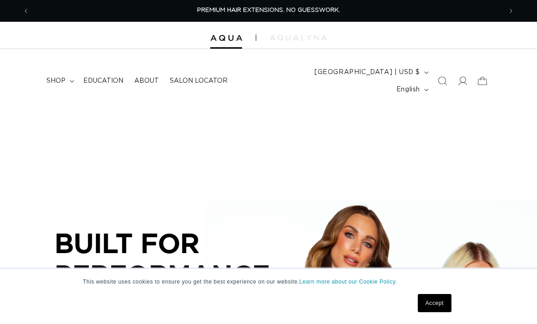  What do you see at coordinates (103, 81) in the screenshot?
I see `span: Education` at bounding box center [103, 81].